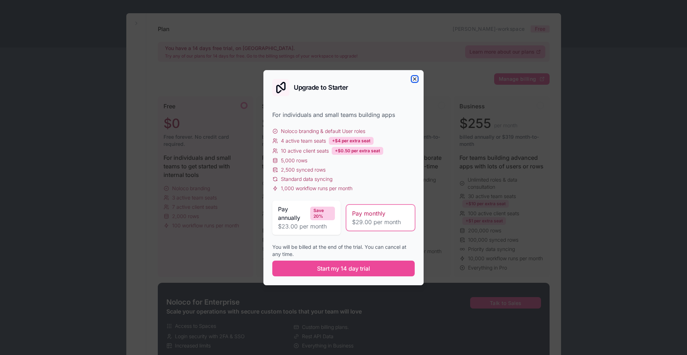 Image resolution: width=687 pixels, height=355 pixels. Describe the element at coordinates (317, 189) in the screenshot. I see `span: 1,000 workflow runs per month` at that location.